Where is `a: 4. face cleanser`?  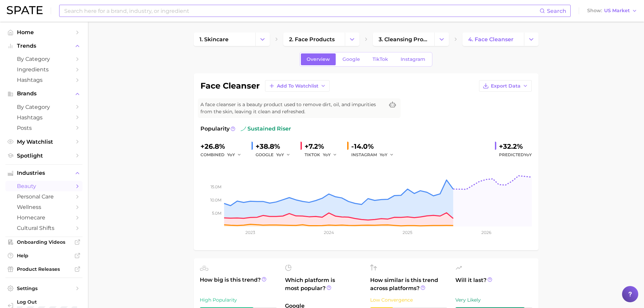 a: 4. face cleanser is located at coordinates (493, 40).